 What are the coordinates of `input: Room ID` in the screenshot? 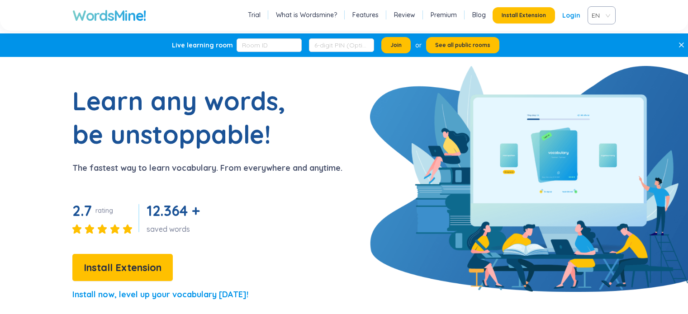 It's located at (269, 45).